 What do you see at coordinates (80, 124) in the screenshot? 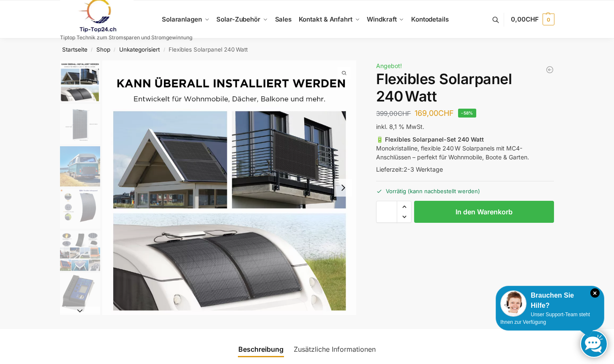
I see `img: Flexibles Solarmodul 120 watt` at bounding box center [80, 124].